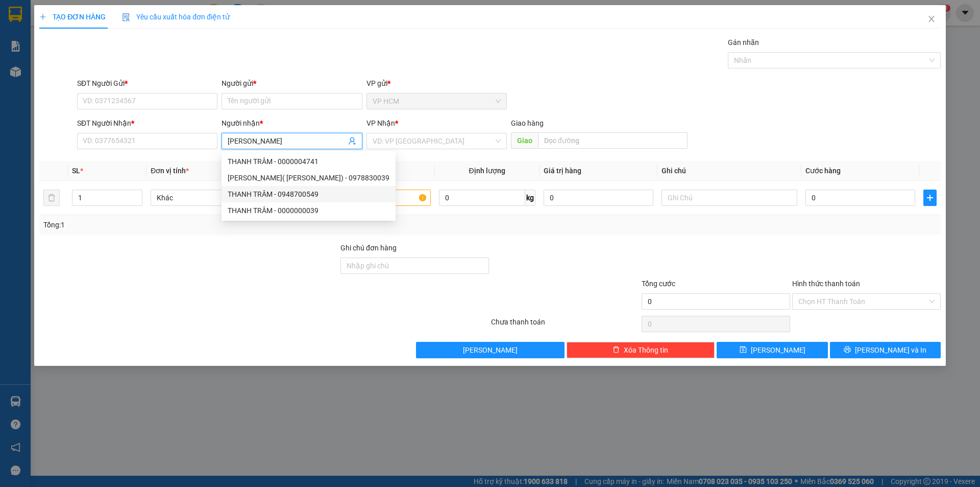  Describe the element at coordinates (89, 45) in the screenshot. I see `span: VP Nhận:` at that location.